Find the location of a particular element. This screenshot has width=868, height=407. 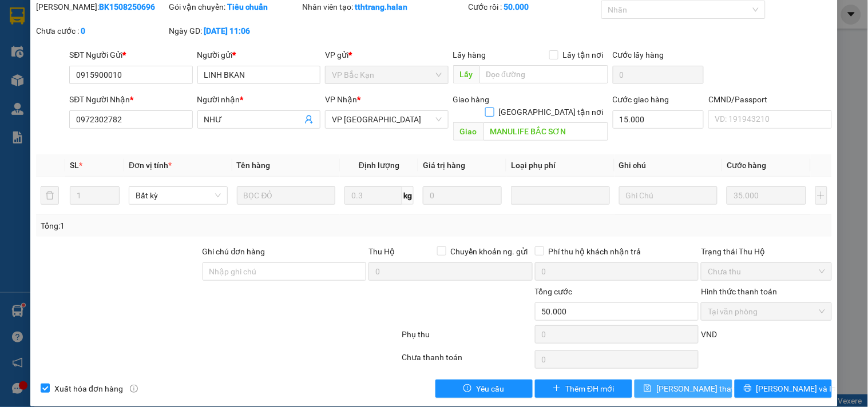

span: VP Bắc Sơn is located at coordinates (386, 120).